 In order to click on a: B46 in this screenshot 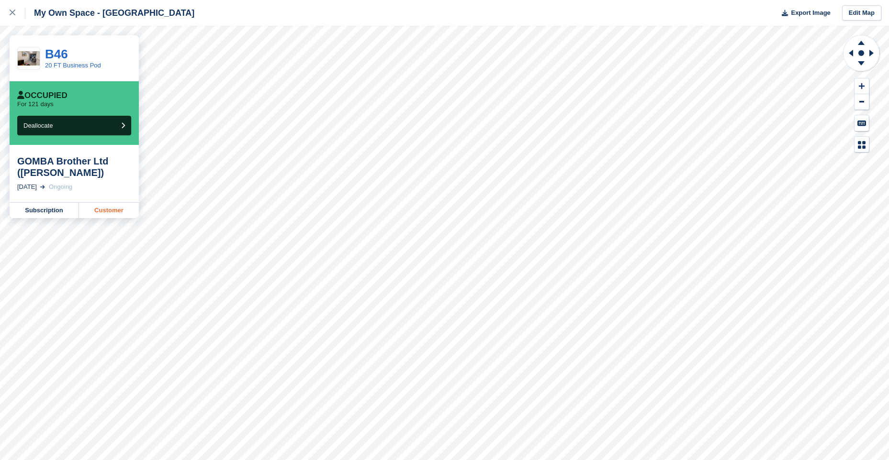, I will do `click(56, 54)`.